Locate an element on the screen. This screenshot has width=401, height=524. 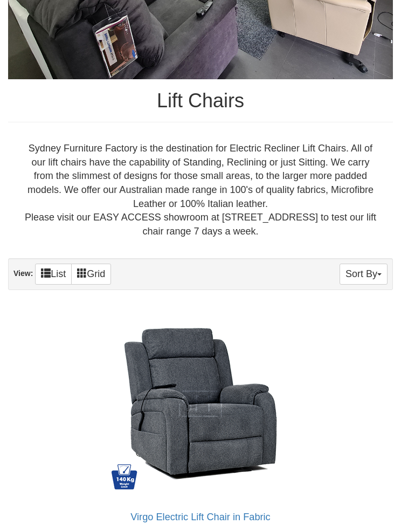
div: Sydney Furniture Factory is the destination for Electric Recliner Lift Chairs. All of our lift ch... is located at coordinates (200, 190).